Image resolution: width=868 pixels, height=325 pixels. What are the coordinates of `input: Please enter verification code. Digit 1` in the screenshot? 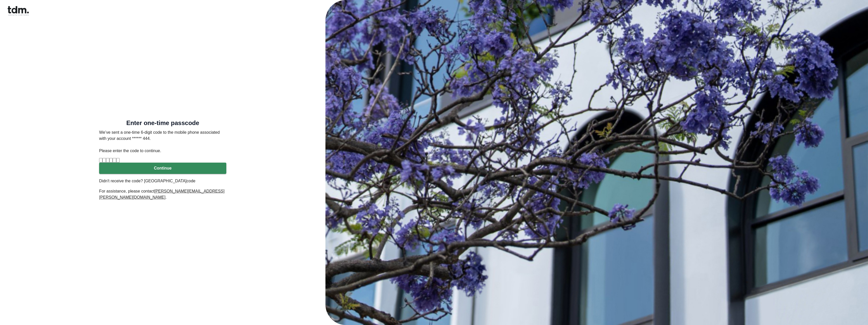 It's located at (101, 160).